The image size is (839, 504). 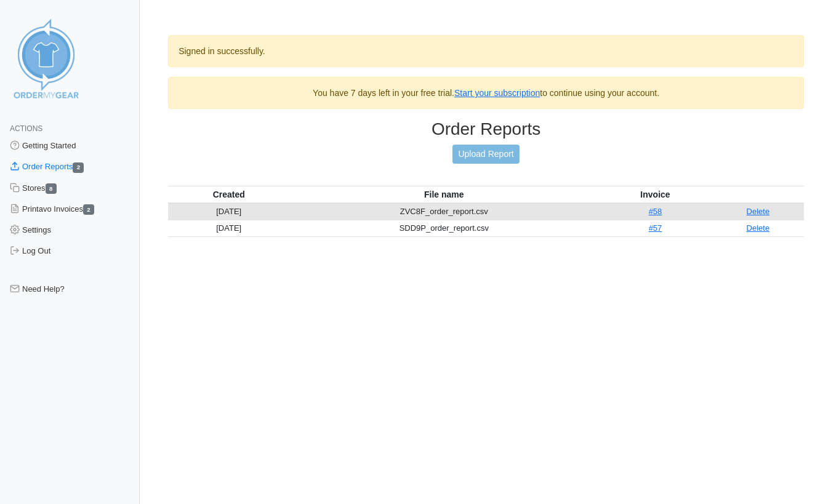 What do you see at coordinates (654, 194) in the screenshot?
I see `th: Invoice` at bounding box center [654, 194].